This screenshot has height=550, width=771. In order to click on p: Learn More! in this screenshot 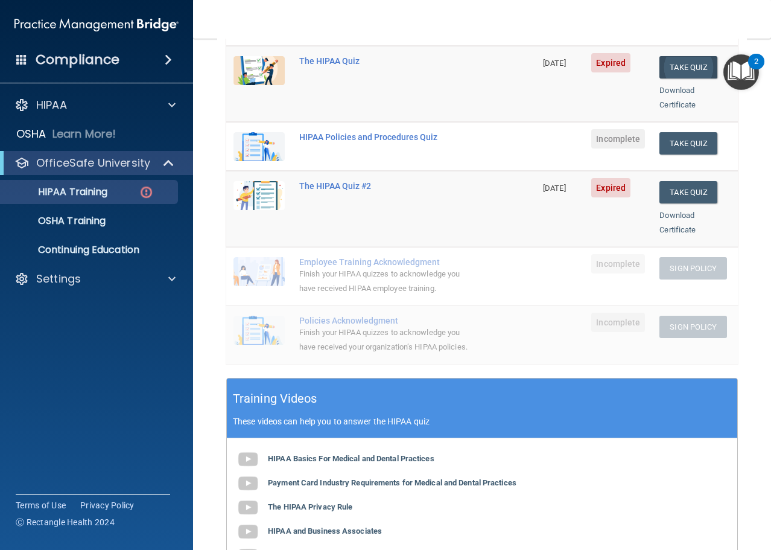, I will do `click(84, 134)`.